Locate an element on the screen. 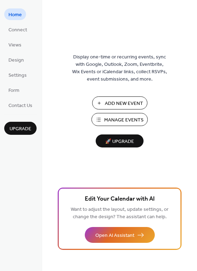 Image resolution: width=197 pixels, height=271 pixels. button: Open AI Assistant is located at coordinates (119, 234).